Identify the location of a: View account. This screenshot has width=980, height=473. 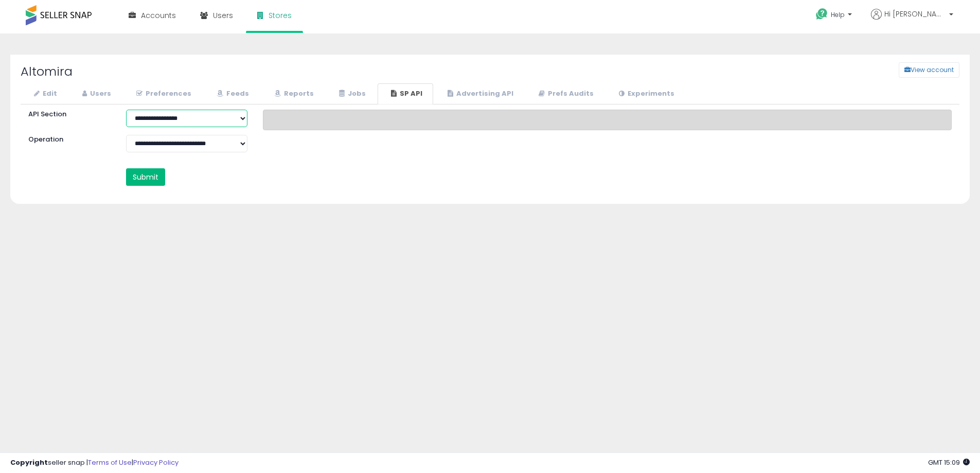
(899, 70).